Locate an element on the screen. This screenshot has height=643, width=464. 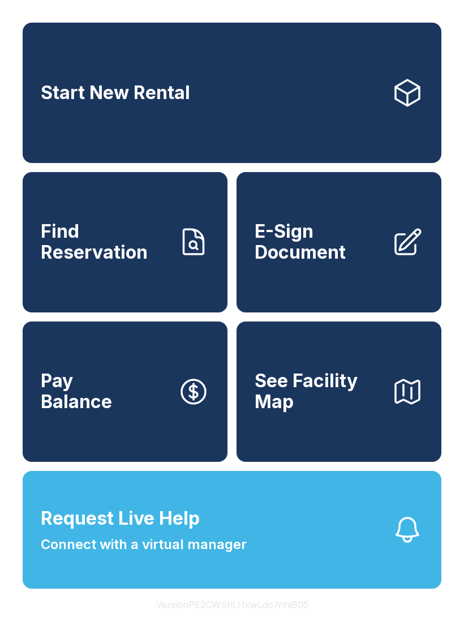
span: Pay Balance is located at coordinates (76, 391).